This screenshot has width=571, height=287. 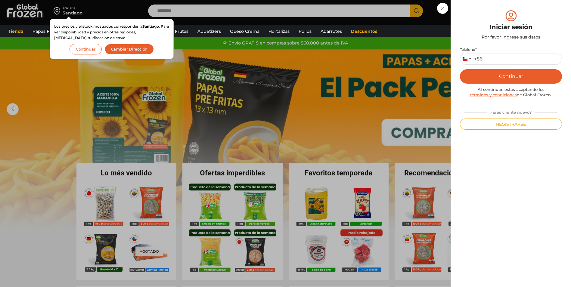 What do you see at coordinates (45, 31) in the screenshot?
I see `a: Papas Fritas` at bounding box center [45, 31].